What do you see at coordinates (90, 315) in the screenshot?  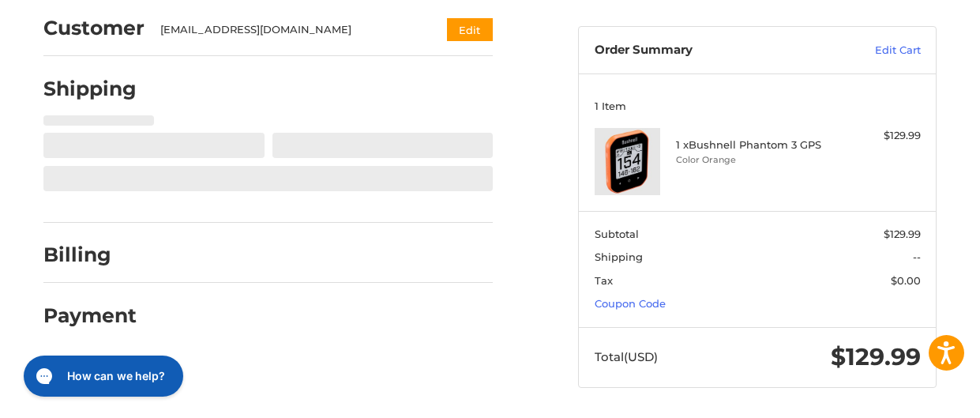 I see `h2: Payment` at bounding box center [90, 315].